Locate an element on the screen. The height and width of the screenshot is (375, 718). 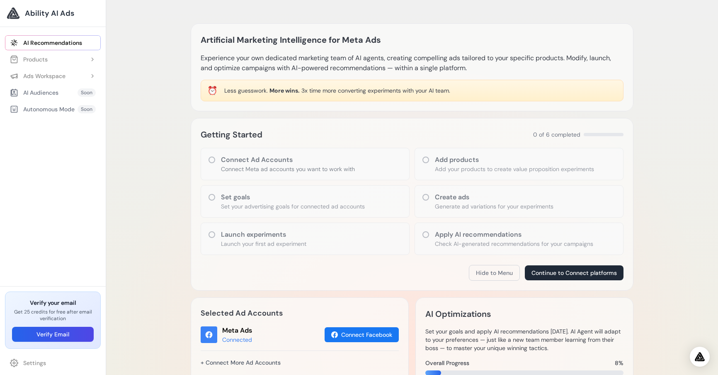
span: 0 of 6 completed is located at coordinates (557, 134).